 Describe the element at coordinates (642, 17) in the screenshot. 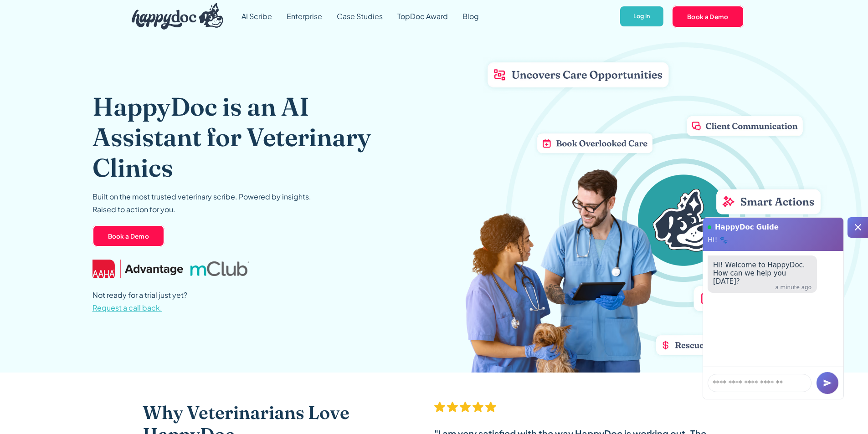

I see `a: Log In` at that location.